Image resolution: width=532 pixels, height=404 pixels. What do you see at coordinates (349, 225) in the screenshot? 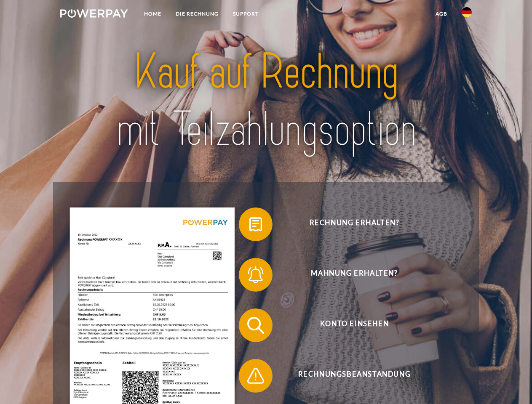
I see `a: Rechnung erhalten?` at bounding box center [349, 225].